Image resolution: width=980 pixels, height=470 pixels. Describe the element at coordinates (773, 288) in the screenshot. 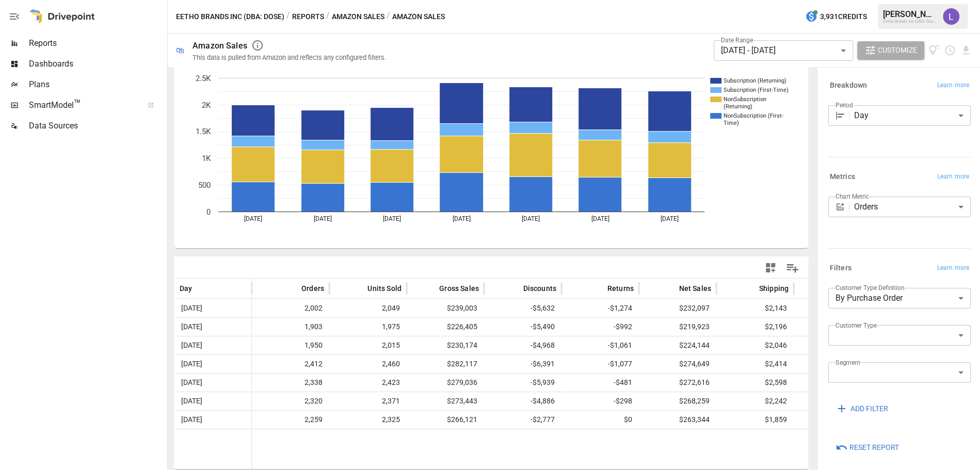

I see `span: Shipping` at that location.